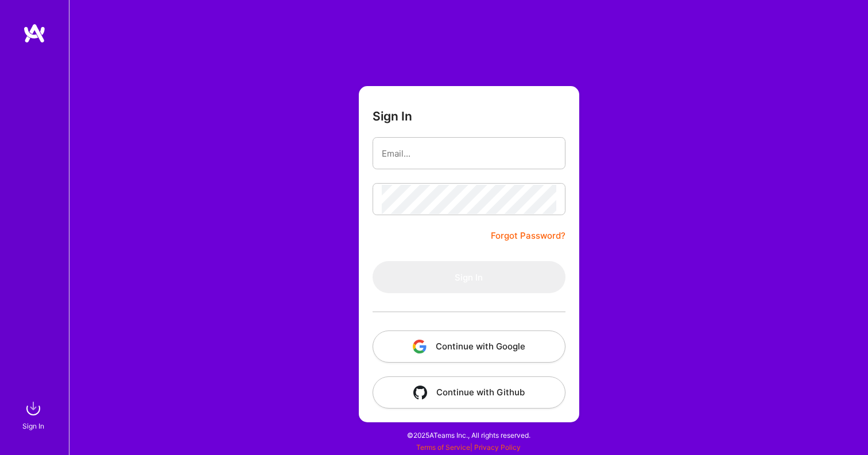 This screenshot has width=868, height=455. I want to click on div: © 2025 ATeams Inc., All rights reserved., so click(468, 435).